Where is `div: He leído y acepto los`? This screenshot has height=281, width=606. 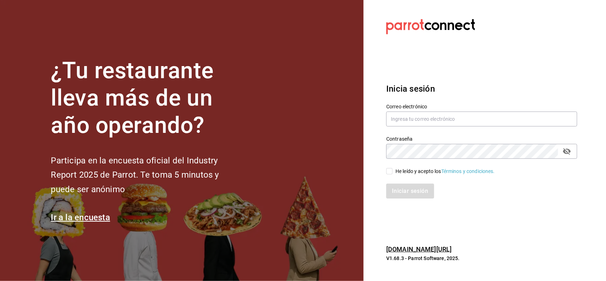
div: He leído y acepto los is located at coordinates (445, 171).